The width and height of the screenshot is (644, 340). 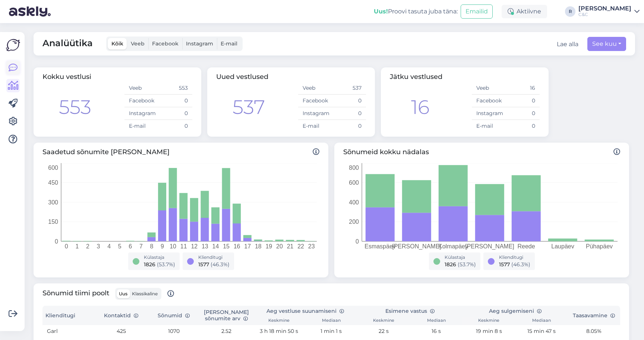 What do you see at coordinates (162, 246) in the screenshot?
I see `tspan: 9` at bounding box center [162, 246].